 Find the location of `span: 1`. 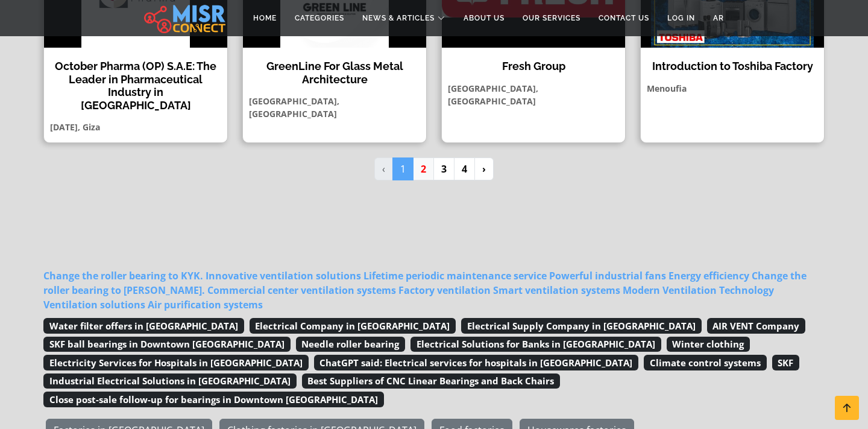

span: 1 is located at coordinates (403, 169).